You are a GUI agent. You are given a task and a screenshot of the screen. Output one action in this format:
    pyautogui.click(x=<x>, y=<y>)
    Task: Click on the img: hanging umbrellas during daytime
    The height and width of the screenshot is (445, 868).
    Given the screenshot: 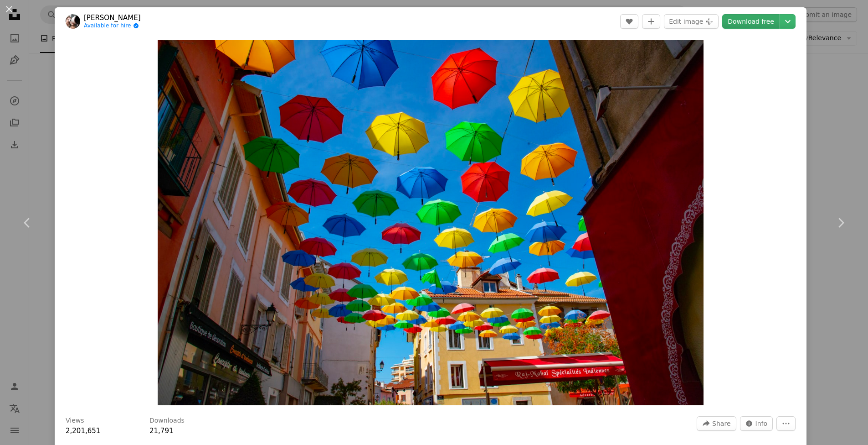 What is the action you would take?
    pyautogui.click(x=430, y=222)
    